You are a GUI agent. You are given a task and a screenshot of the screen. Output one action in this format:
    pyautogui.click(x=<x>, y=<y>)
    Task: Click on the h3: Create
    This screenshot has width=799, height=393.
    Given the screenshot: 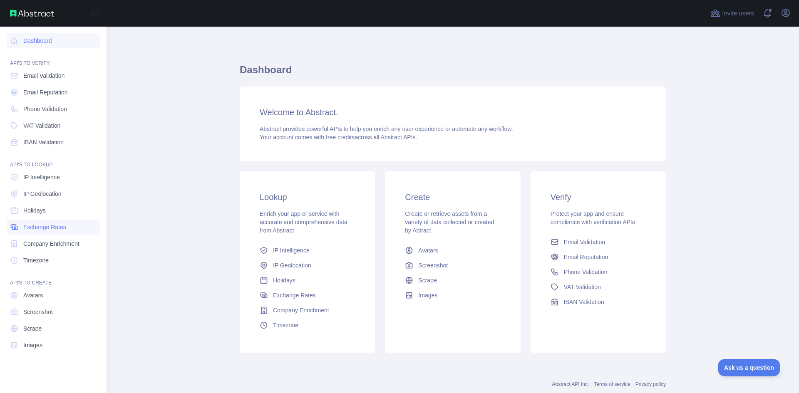 What is the action you would take?
    pyautogui.click(x=453, y=197)
    